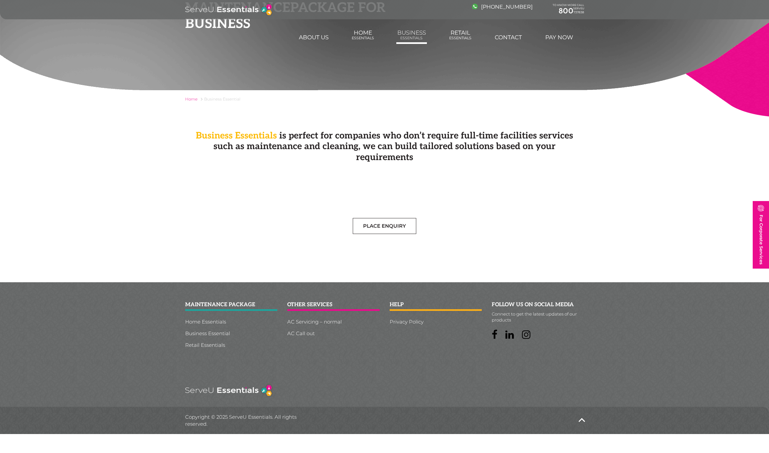 The image size is (769, 453). I want to click on h2: follow us on social media, so click(538, 306).